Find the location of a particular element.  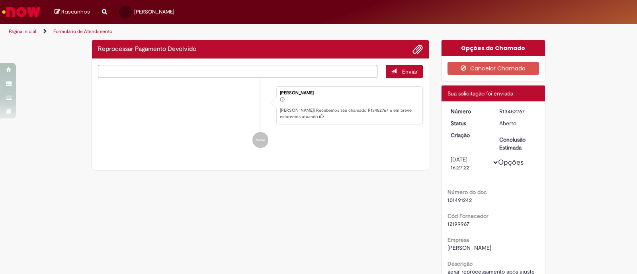

button: Enviar is located at coordinates (404, 72).